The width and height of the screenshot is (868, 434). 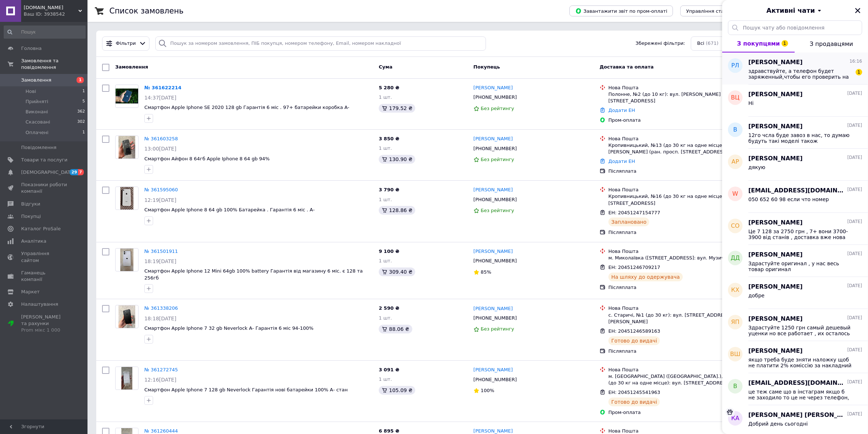 I want to click on span: ЕН: 20451246589163, so click(x=634, y=331).